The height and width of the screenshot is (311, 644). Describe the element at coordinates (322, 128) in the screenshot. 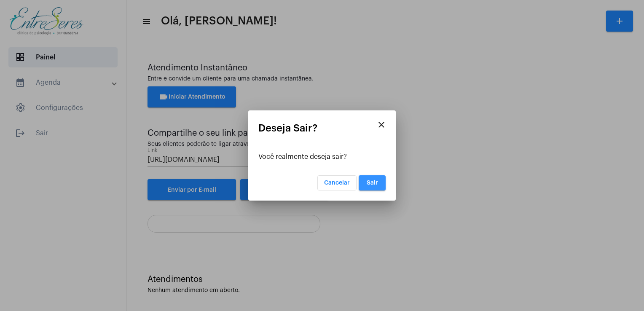

I see `mat-card-title: Deseja Sair?` at that location.